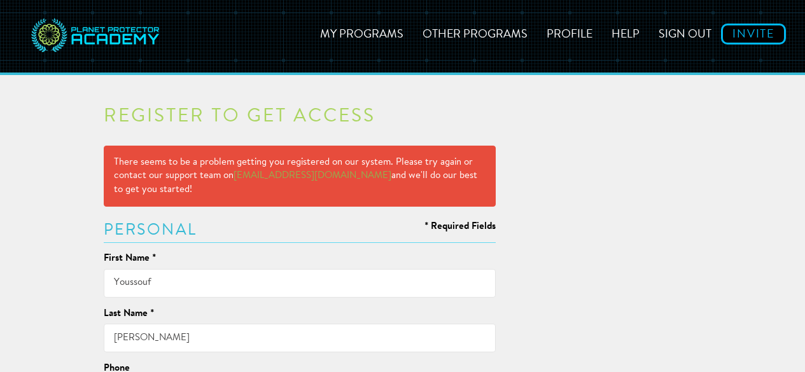 The height and width of the screenshot is (372, 805). I want to click on label: First Name *, so click(130, 258).